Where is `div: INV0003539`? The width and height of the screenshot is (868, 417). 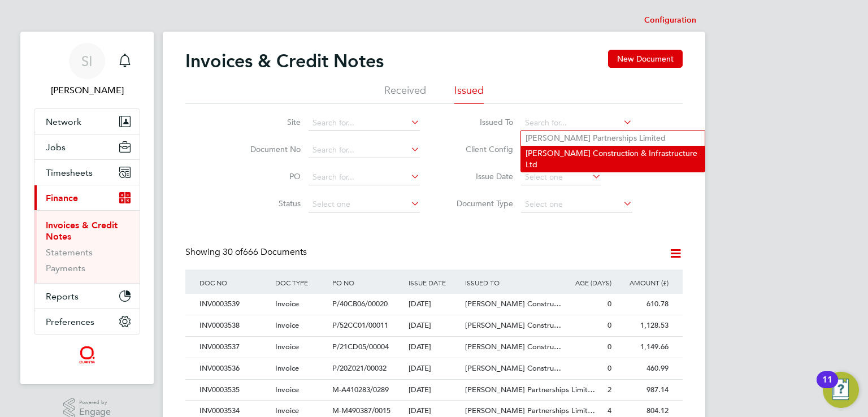
div: INV0003539 is located at coordinates (234, 304).